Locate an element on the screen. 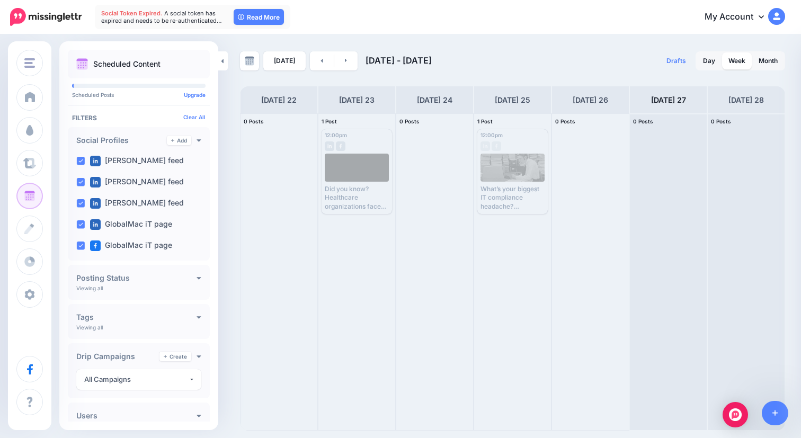 The width and height of the screenshot is (801, 438). img: Missinglettr is located at coordinates (46, 17).